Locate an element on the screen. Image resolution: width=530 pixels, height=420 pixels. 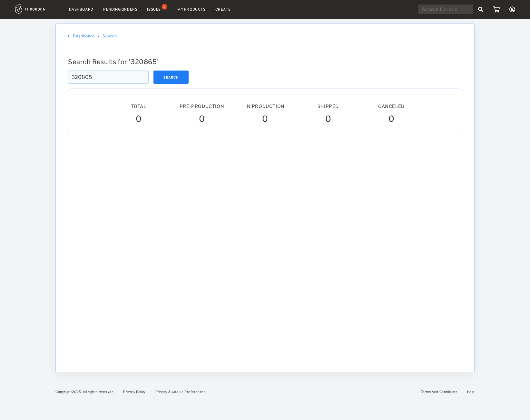
span: Canceled is located at coordinates (391, 106).